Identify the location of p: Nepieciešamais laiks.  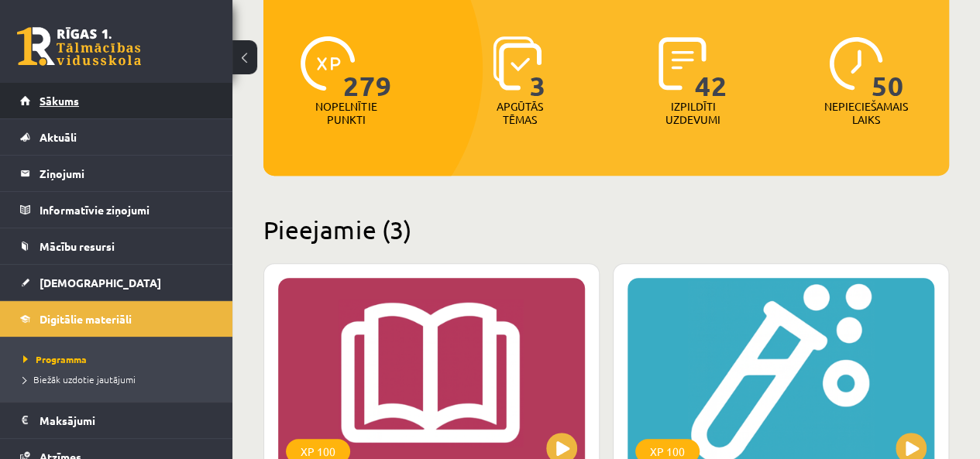
(866, 113).